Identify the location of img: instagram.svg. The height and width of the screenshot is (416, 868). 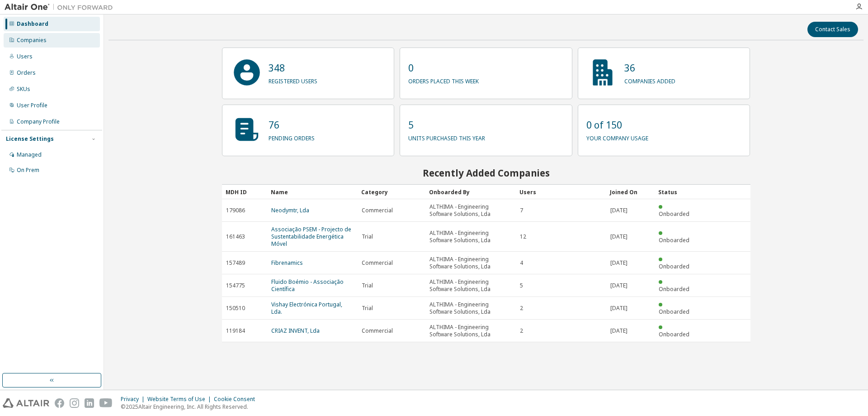
(74, 403).